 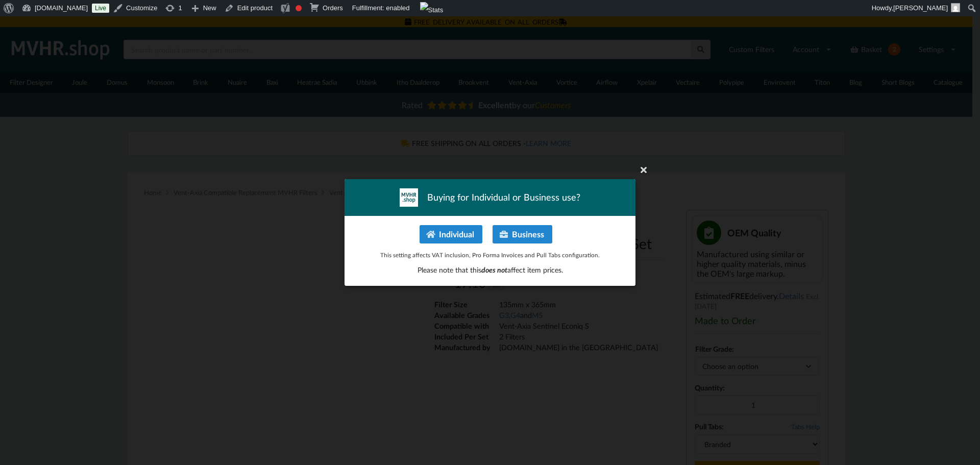 What do you see at coordinates (409, 198) in the screenshot?
I see `img: mvhr-inverted.png` at bounding box center [409, 198].